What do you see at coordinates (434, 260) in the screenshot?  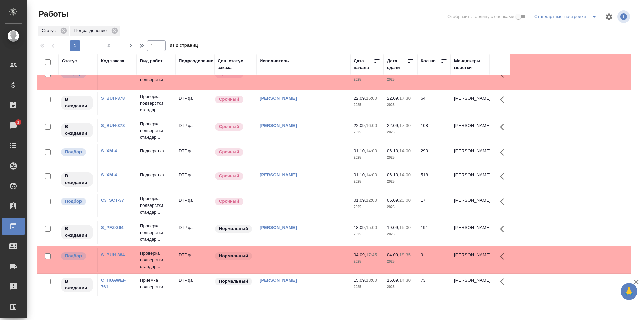 I see `td: 9` at bounding box center [434, 260].